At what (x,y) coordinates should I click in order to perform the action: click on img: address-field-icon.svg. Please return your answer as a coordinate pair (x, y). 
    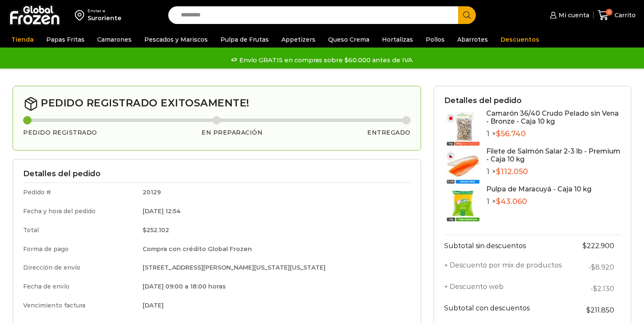
    Looking at the image, I should click on (81, 15).